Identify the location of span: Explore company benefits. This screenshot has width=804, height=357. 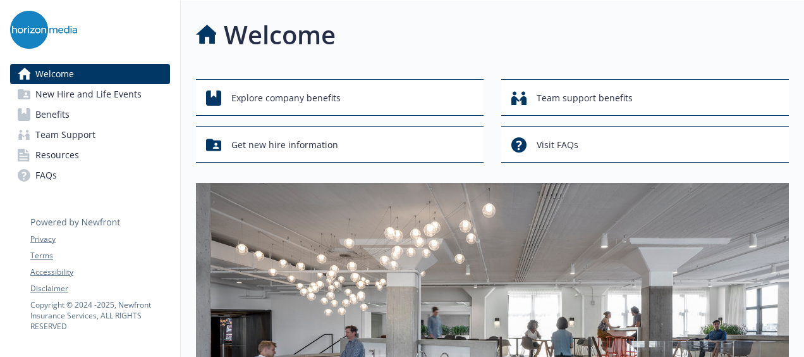
(286, 98).